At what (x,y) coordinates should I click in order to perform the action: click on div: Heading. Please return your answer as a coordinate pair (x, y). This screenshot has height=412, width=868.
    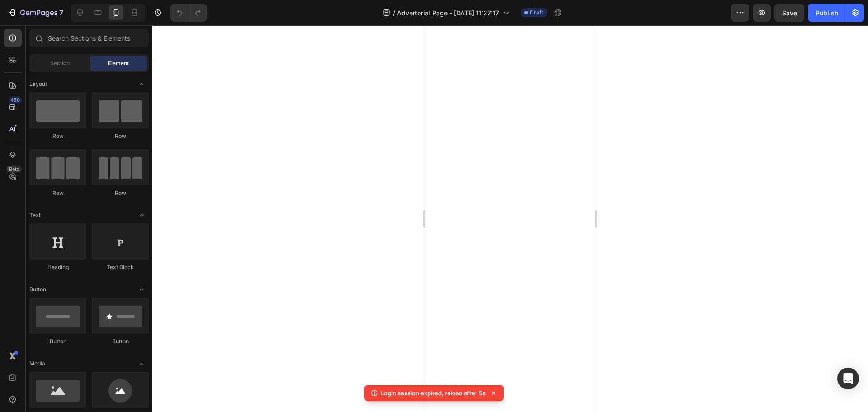
    Looking at the image, I should click on (58, 267).